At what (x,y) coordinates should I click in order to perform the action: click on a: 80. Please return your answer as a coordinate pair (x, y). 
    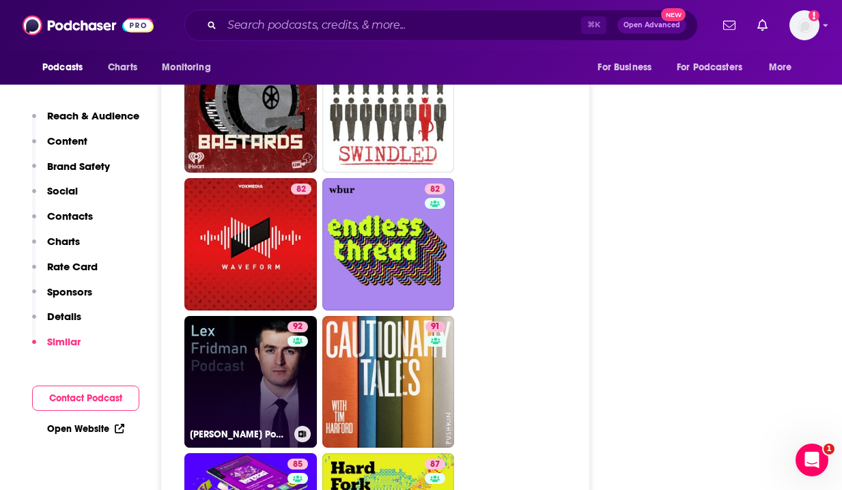
    Looking at the image, I should click on (389, 107).